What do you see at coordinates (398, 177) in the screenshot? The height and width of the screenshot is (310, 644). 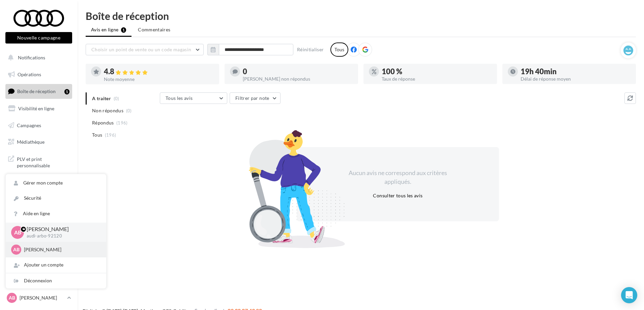 I see `div: Aucun avis ne correspond aux critères appliqués.` at bounding box center [398, 177].